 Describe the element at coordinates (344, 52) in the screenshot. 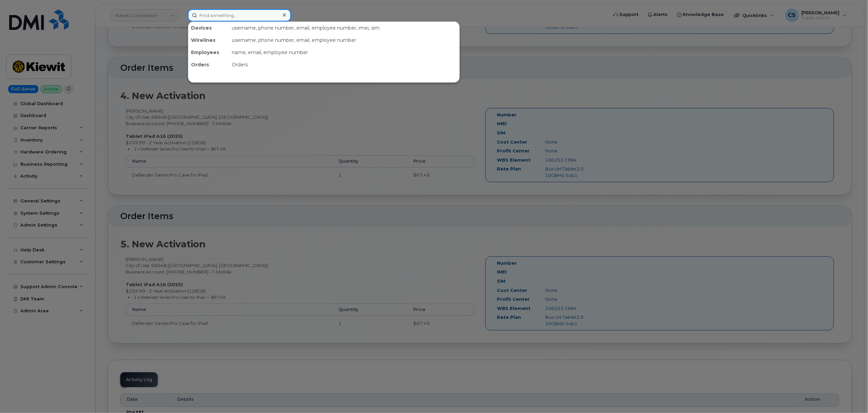

I see `div: name, email, employee number` at that location.